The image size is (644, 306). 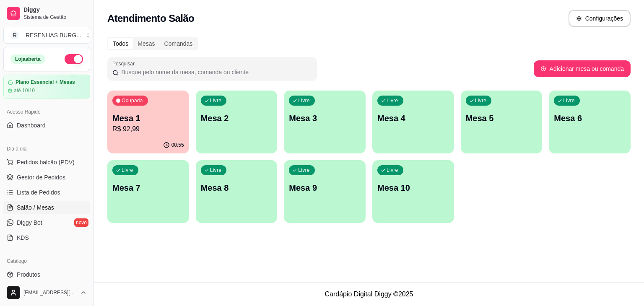 I want to click on div: Dia a dia, so click(x=47, y=149).